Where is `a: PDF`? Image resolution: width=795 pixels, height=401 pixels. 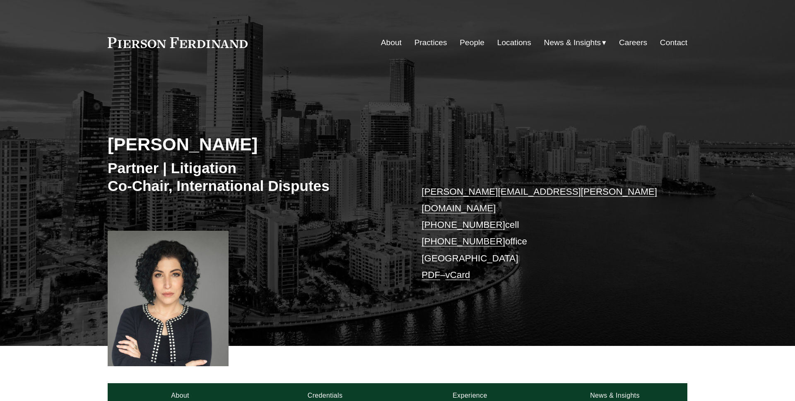
a: PDF is located at coordinates (431, 275).